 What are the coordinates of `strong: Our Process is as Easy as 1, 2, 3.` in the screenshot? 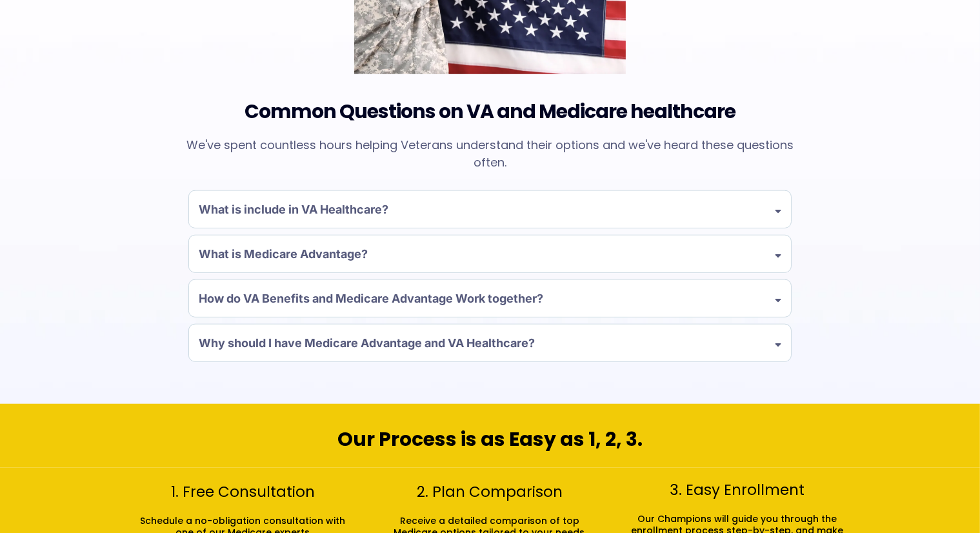 It's located at (490, 439).